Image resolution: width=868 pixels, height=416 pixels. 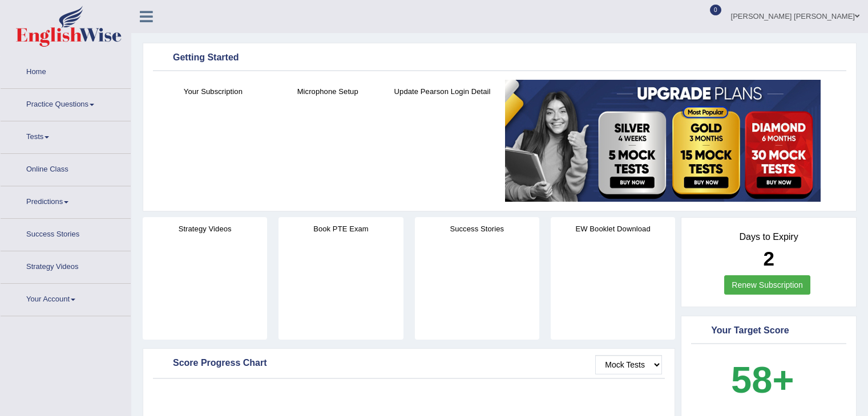 What do you see at coordinates (762, 380) in the screenshot?
I see `b: 58+` at bounding box center [762, 380].